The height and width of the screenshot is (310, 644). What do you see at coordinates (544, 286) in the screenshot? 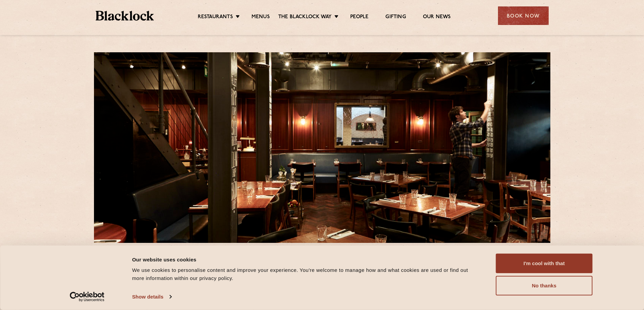
I see `button: No thanks` at bounding box center [544, 286].